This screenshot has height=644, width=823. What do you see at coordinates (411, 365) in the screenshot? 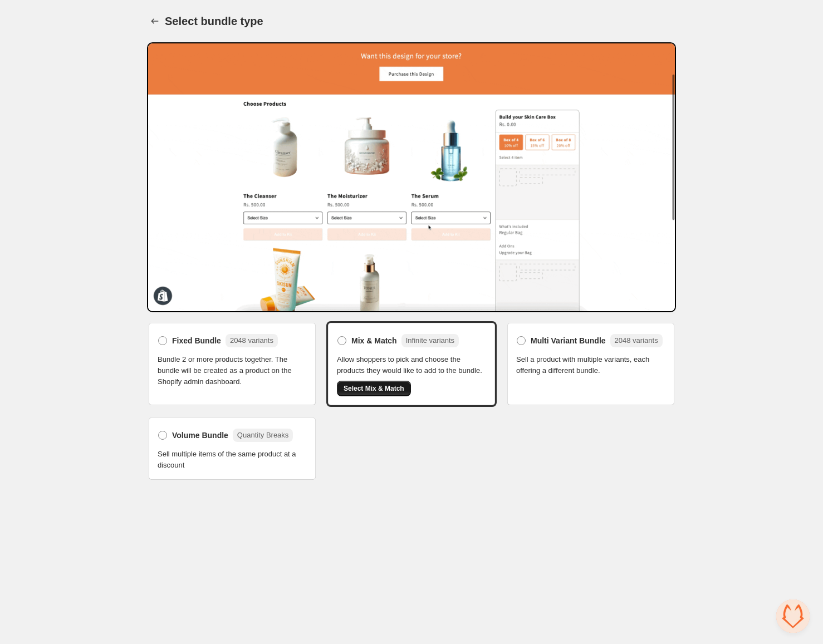
I see `span: Allow shoppers to pick and choose the products they would like to add to the bundle.` at bounding box center [411, 365].